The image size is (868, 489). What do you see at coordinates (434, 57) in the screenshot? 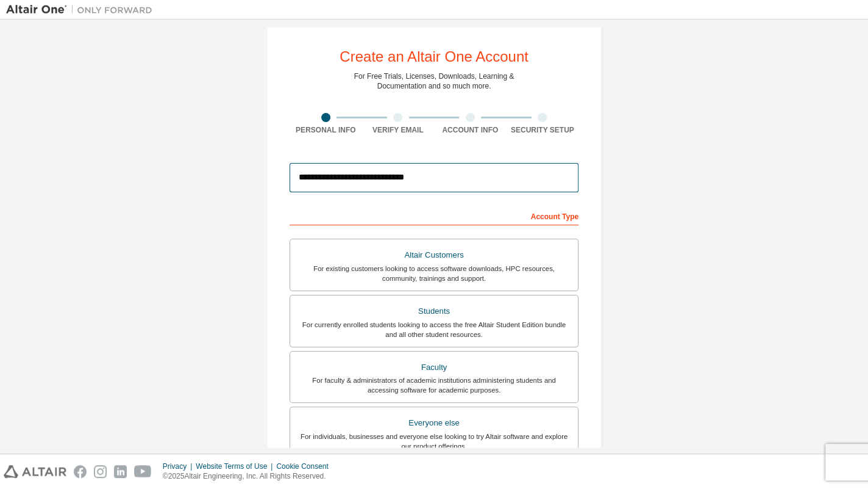
I see `div: Create an Altair One Account` at bounding box center [434, 57].